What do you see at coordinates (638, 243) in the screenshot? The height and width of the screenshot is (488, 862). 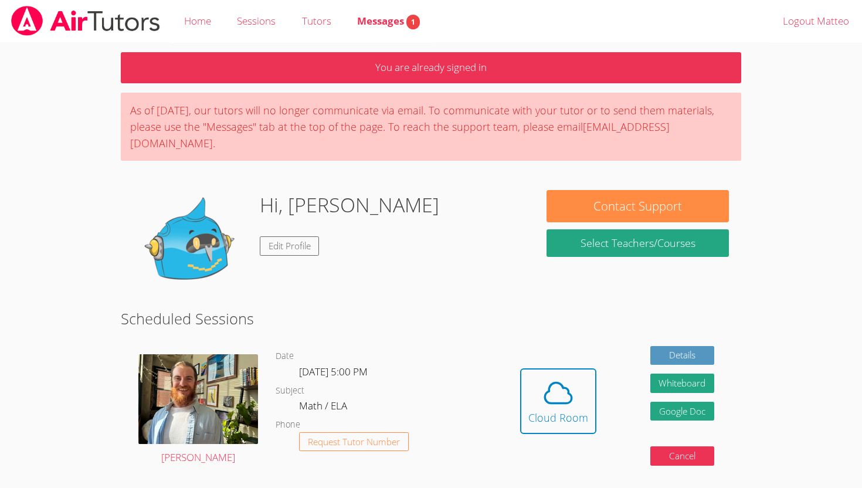 I see `a: Select Teachers/Courses` at bounding box center [638, 243].